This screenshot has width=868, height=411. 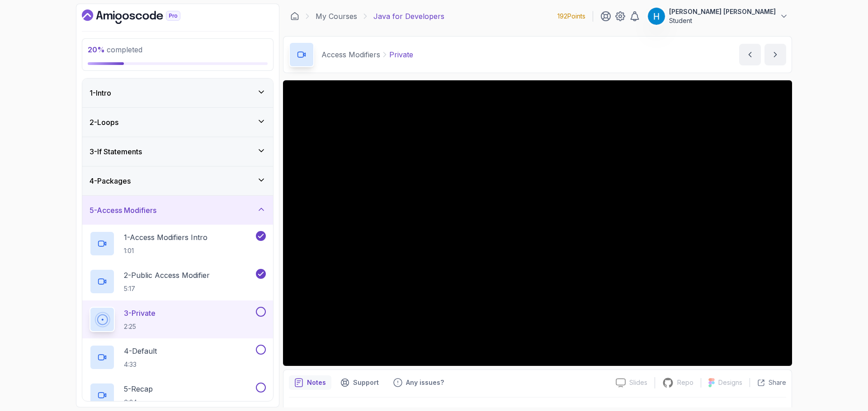 I want to click on p: Private, so click(x=401, y=55).